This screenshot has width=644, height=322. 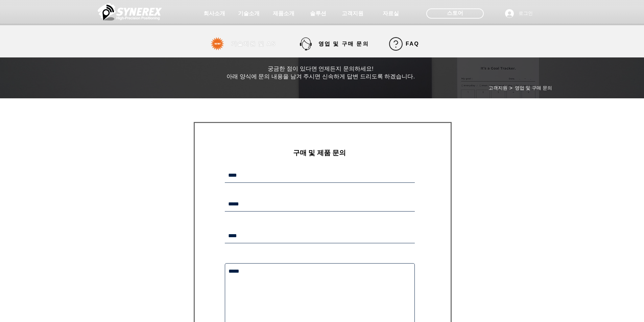 I want to click on img: 씨너렉스_White_simbol_대지 1.png, so click(x=130, y=12).